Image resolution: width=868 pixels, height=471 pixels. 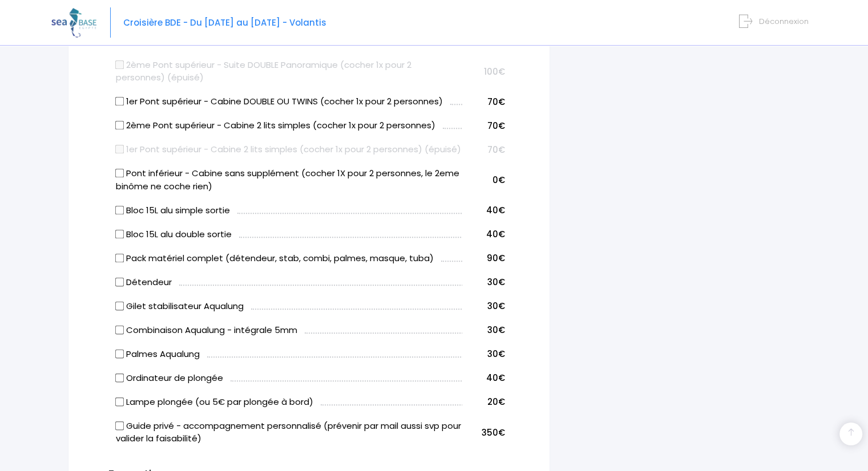 What do you see at coordinates (120, 149) in the screenshot?
I see `input: 1er Pont supérieur - Cabine 2 lits simples (cocher 1x pour 2 personnes) (épuisé)` at bounding box center [120, 149].